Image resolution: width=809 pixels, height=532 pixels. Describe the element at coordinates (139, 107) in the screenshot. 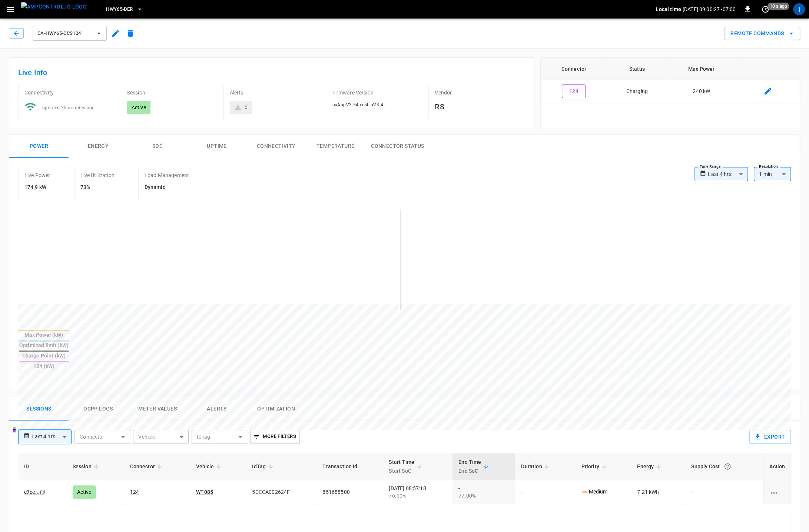

I see `p: Active` at that location.